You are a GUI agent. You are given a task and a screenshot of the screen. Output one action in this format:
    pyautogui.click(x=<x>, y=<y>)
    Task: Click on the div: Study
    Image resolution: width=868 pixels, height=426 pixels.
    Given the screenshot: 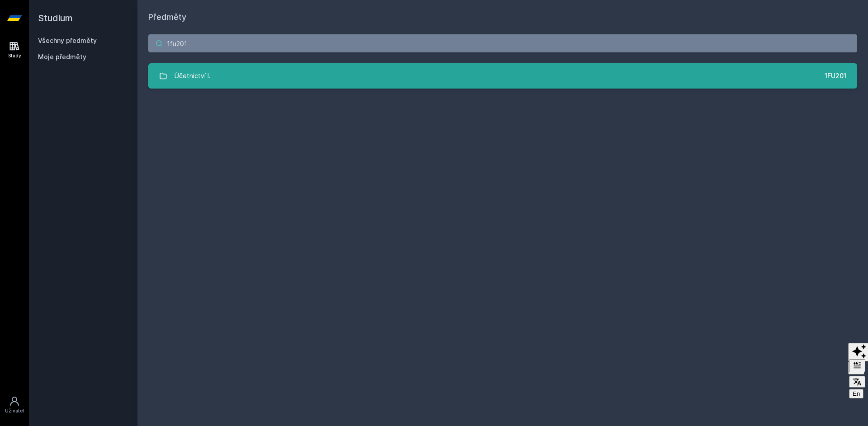 What is the action you would take?
    pyautogui.click(x=14, y=56)
    